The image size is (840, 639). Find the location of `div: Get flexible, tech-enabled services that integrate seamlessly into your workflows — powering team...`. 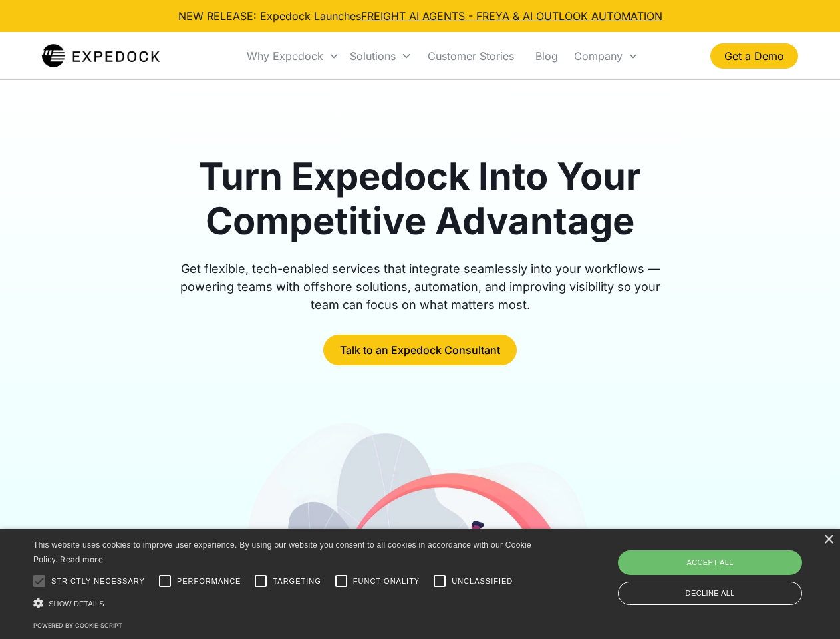

div: Get flexible, tech-enabled services that integrate seamlessly into your workflows — powering team... is located at coordinates (420, 286).